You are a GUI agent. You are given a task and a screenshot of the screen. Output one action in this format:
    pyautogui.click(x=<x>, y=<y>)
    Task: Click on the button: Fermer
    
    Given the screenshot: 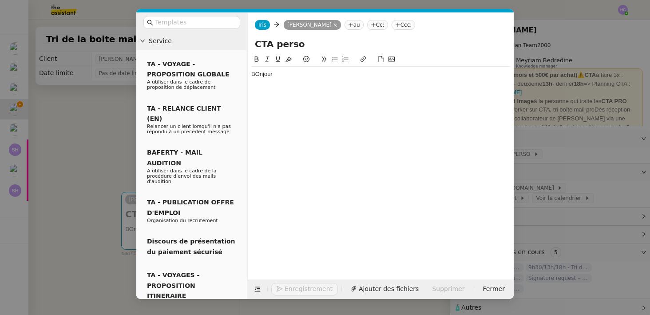 What is the action you would take?
    pyautogui.click(x=494, y=289)
    